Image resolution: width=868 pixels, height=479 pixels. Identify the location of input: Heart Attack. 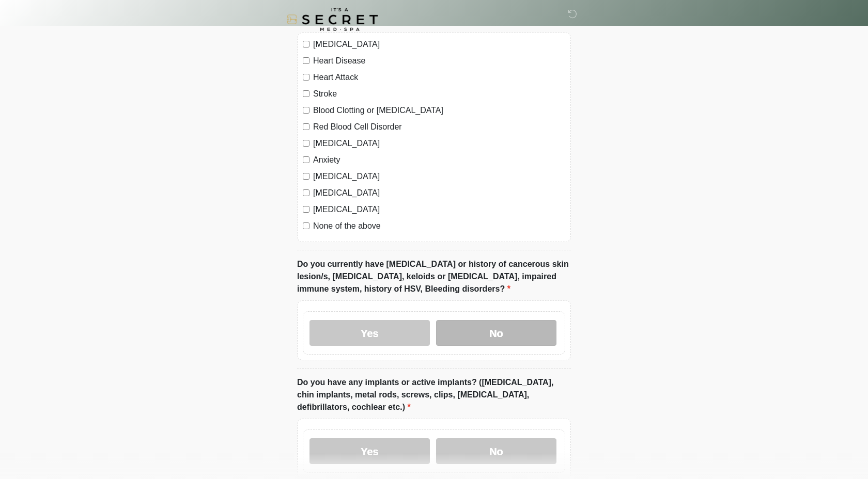
(306, 77).